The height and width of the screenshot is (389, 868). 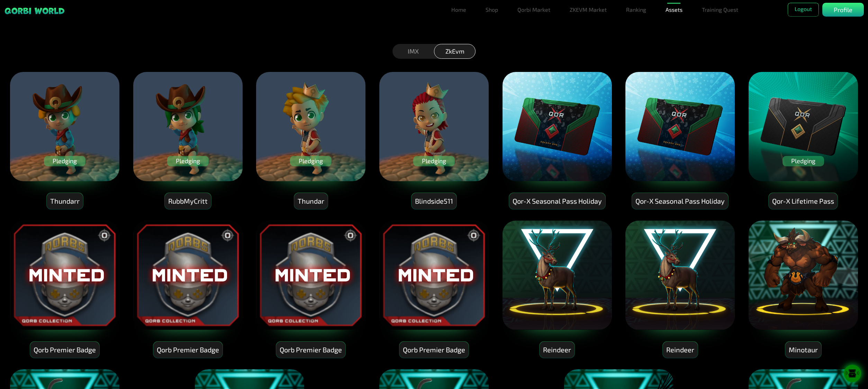 I want to click on img: RubbMyCritt, so click(x=188, y=127).